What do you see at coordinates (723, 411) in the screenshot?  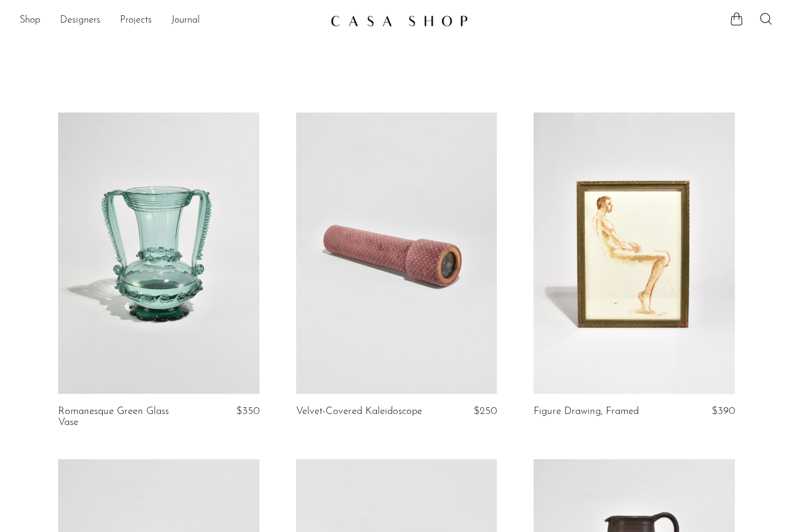 I see `span: $390` at bounding box center [723, 411].